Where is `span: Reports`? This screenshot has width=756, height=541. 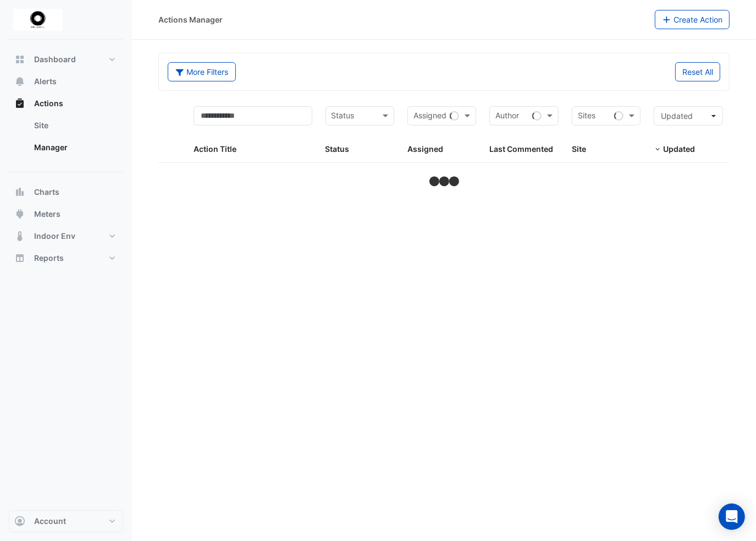 span: Reports is located at coordinates (49, 258).